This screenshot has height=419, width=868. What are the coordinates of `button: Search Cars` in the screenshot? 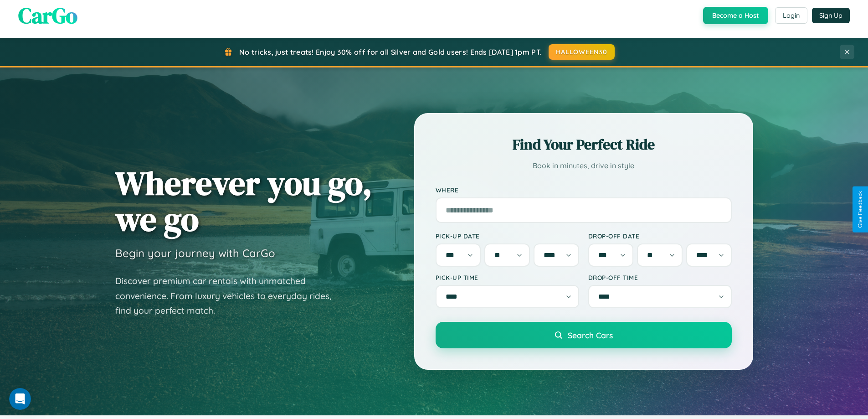 It's located at (584, 336).